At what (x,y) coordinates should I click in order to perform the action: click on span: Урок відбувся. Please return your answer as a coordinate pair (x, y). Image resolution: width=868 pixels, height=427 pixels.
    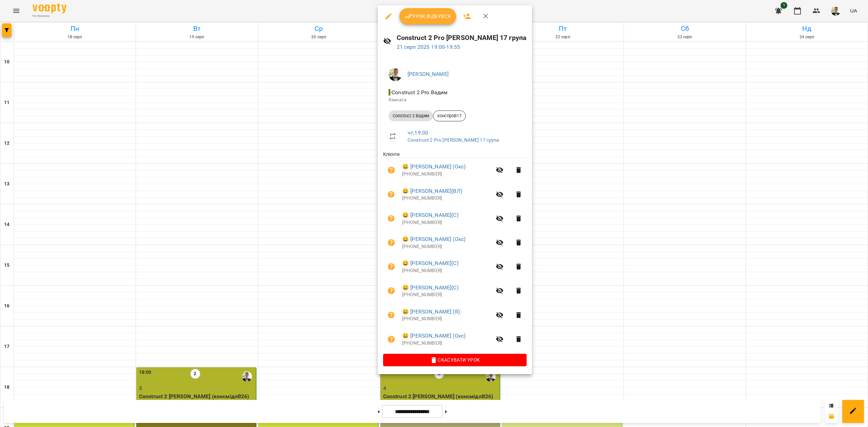
    Looking at the image, I should click on (428, 16).